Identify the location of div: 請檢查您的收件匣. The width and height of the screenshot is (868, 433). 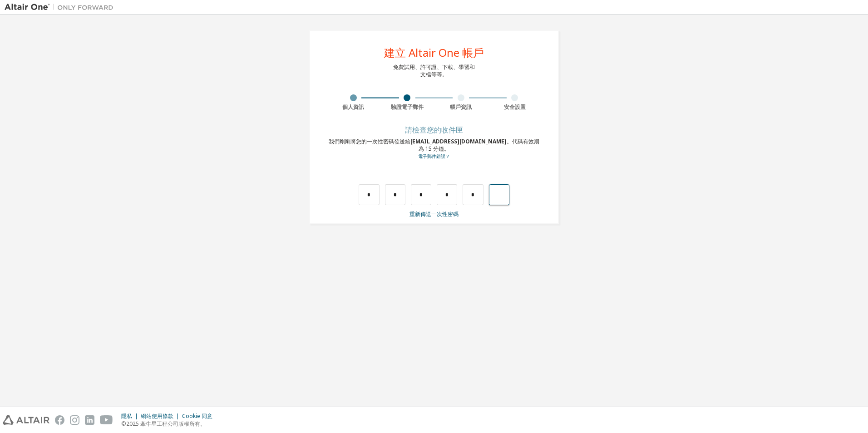
(434, 130).